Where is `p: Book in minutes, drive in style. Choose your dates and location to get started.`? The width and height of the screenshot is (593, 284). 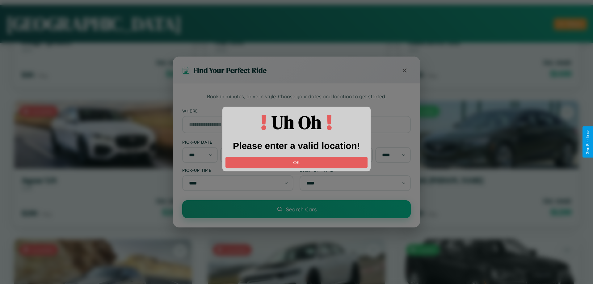
p: Book in minutes, drive in style. Choose your dates and location to get started. is located at coordinates (296, 97).